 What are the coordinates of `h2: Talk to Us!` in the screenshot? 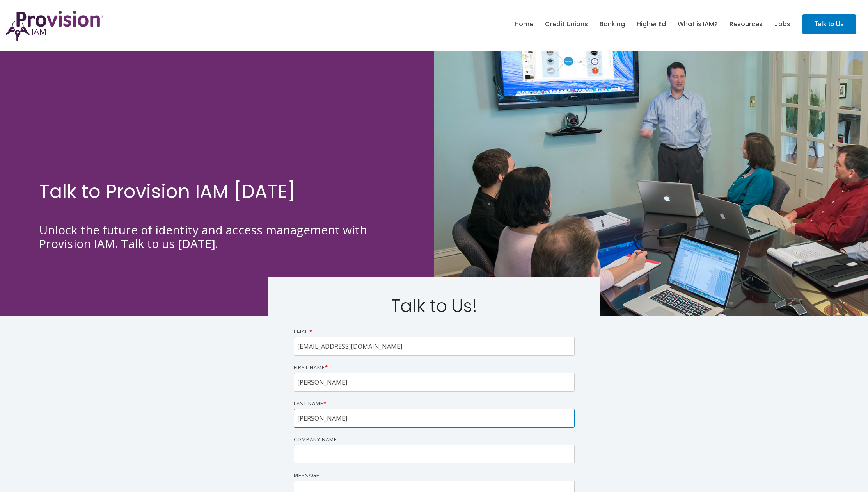 It's located at (434, 306).